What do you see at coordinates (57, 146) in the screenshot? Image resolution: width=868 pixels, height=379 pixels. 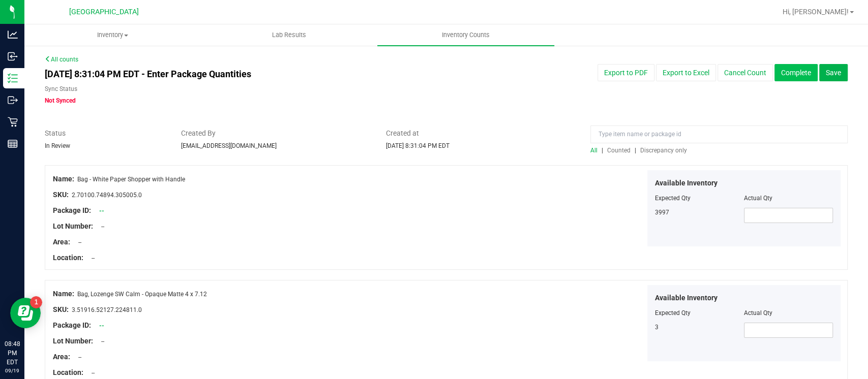 I see `span: In Review` at bounding box center [57, 146].